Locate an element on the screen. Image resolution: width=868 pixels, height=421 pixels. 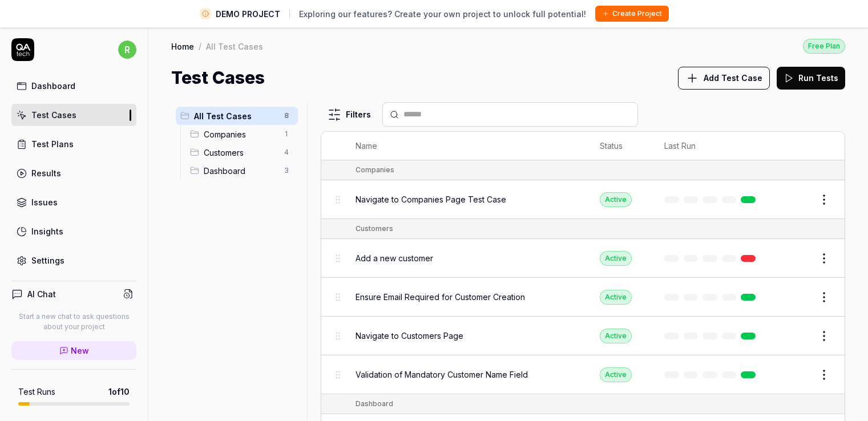
div: Free Plan is located at coordinates (824, 46).